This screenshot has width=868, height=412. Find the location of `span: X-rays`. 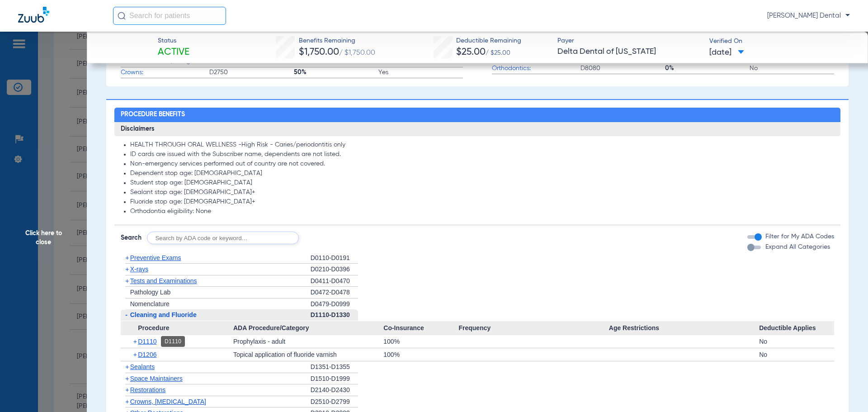

span: X-rays is located at coordinates (139, 269).